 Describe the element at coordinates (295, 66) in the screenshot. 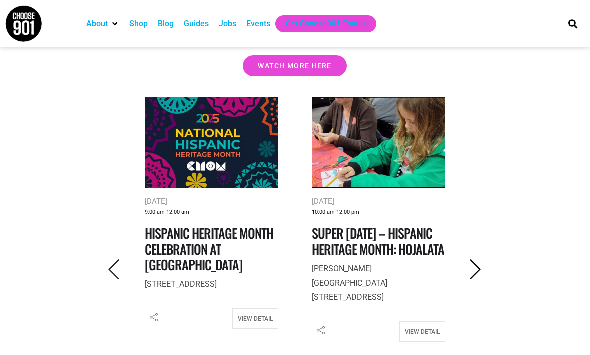

I see `a: Watch more here` at that location.